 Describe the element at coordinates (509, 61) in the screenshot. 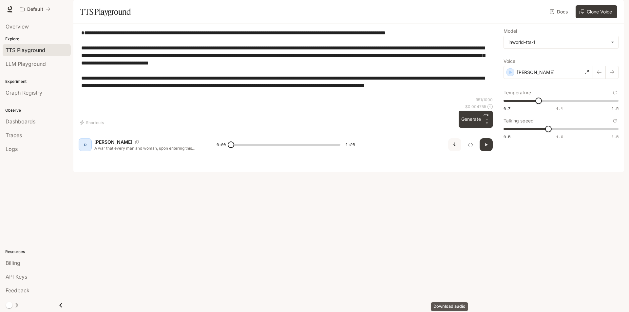

I see `p: Voice` at that location.